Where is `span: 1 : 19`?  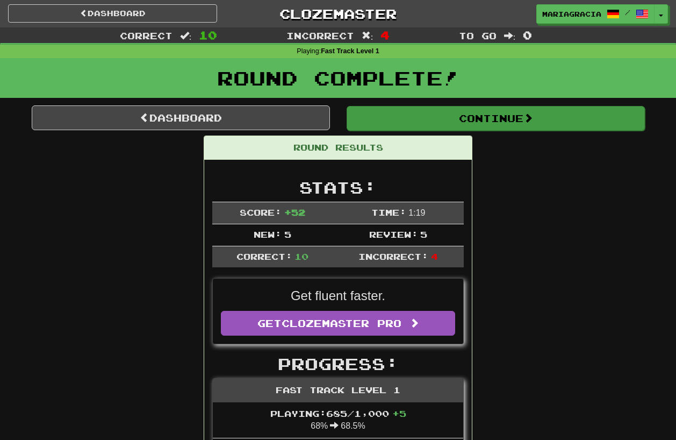
span: 1 : 19 is located at coordinates (417, 212).